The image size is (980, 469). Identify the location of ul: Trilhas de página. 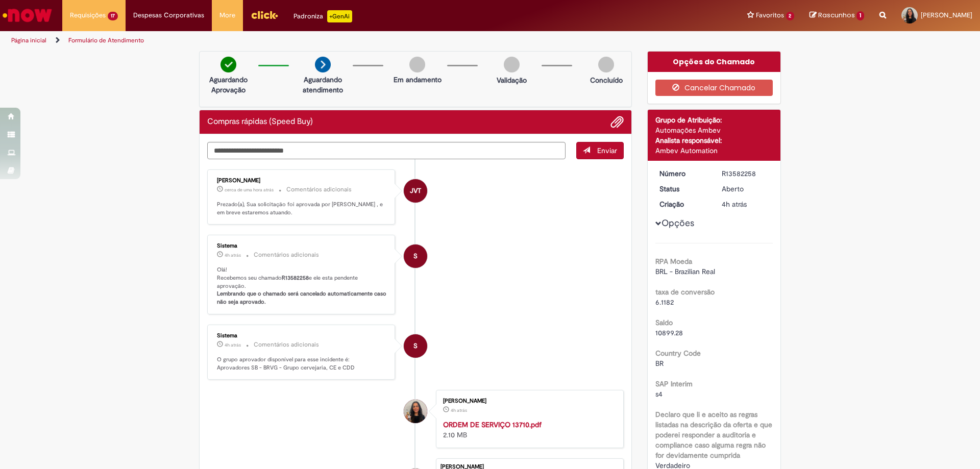
(327, 40).